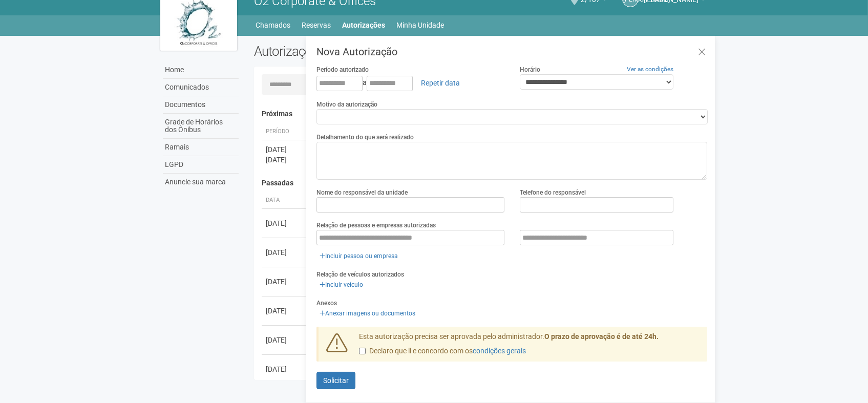 The width and height of the screenshot is (868, 403). What do you see at coordinates (201, 88) in the screenshot?
I see `a: Comunicados` at bounding box center [201, 88].